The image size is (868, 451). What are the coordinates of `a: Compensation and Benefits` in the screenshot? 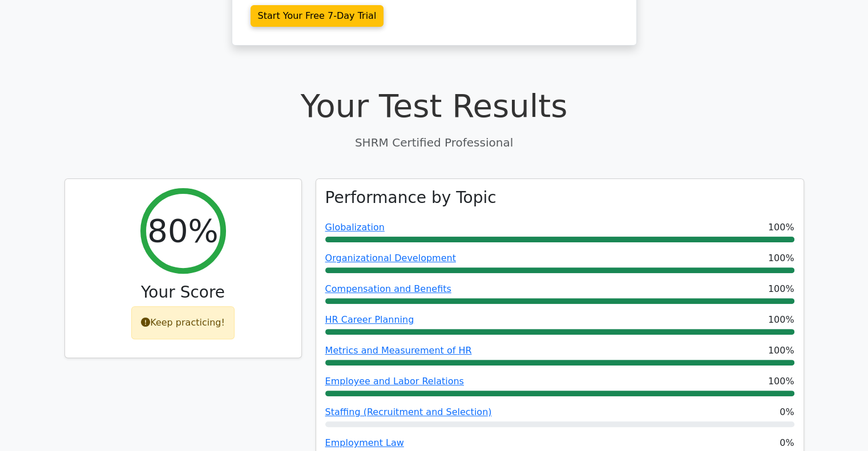 It's located at (388, 289).